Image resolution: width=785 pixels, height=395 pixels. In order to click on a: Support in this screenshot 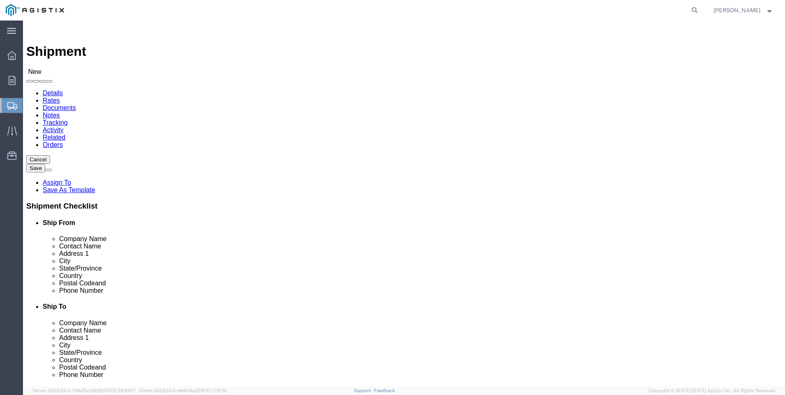, I will do `click(364, 390)`.